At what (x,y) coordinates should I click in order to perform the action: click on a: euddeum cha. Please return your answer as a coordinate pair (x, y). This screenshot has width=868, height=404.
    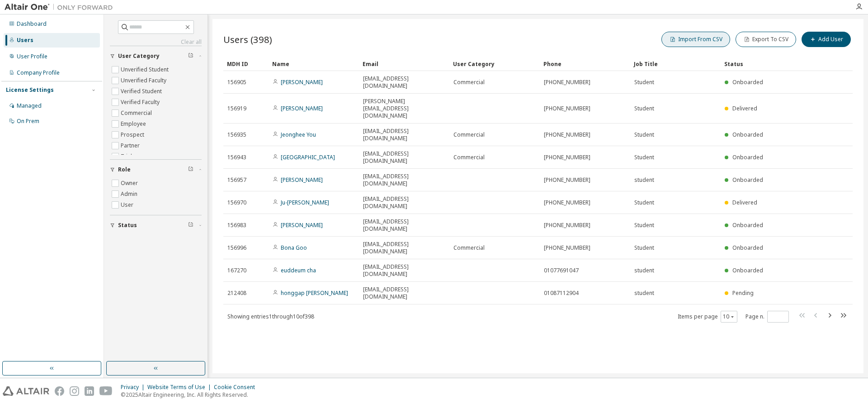
    Looking at the image, I should click on (299, 270).